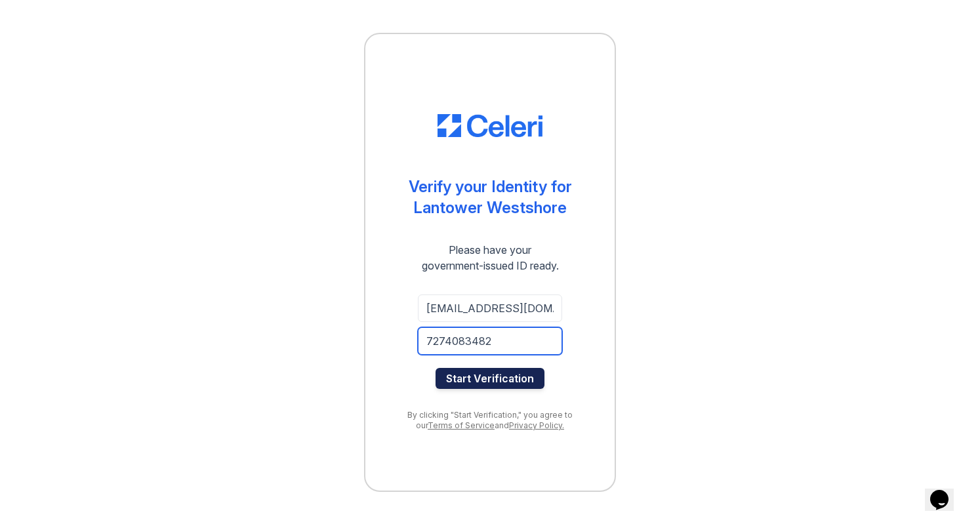  What do you see at coordinates (461, 425) in the screenshot?
I see `a: Terms of Service` at bounding box center [461, 425].